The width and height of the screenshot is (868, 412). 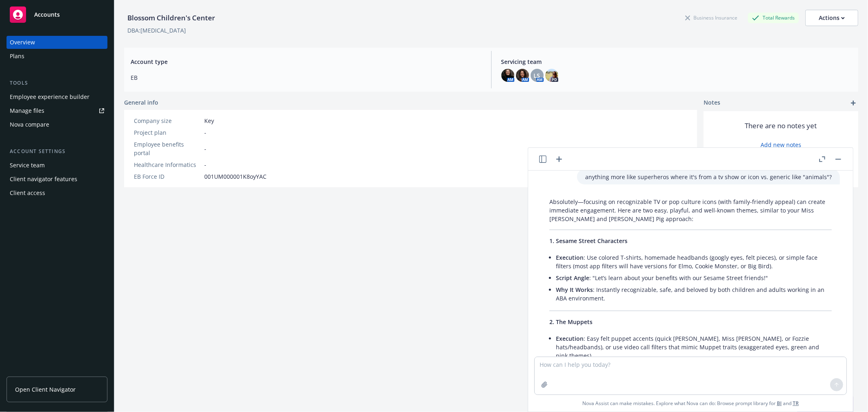 What do you see at coordinates (709, 176) in the screenshot?
I see `p: anything more like superheros where it's from a tv show or icon vs. generic like "animals"?` at bounding box center [709, 176].